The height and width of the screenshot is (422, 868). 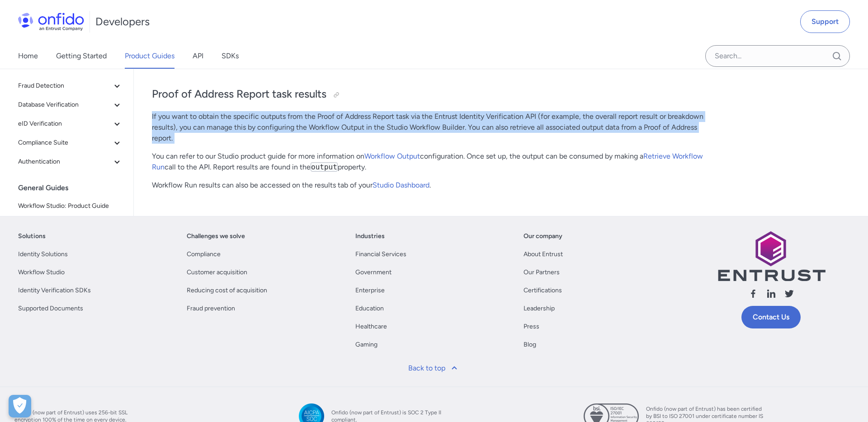 I want to click on a: Home, so click(x=28, y=56).